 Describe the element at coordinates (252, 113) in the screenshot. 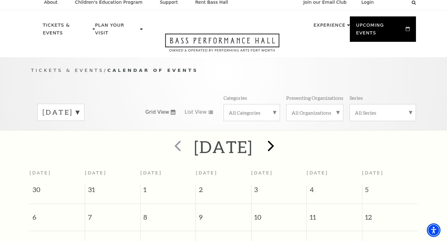

I see `label: All Categories` at that location.